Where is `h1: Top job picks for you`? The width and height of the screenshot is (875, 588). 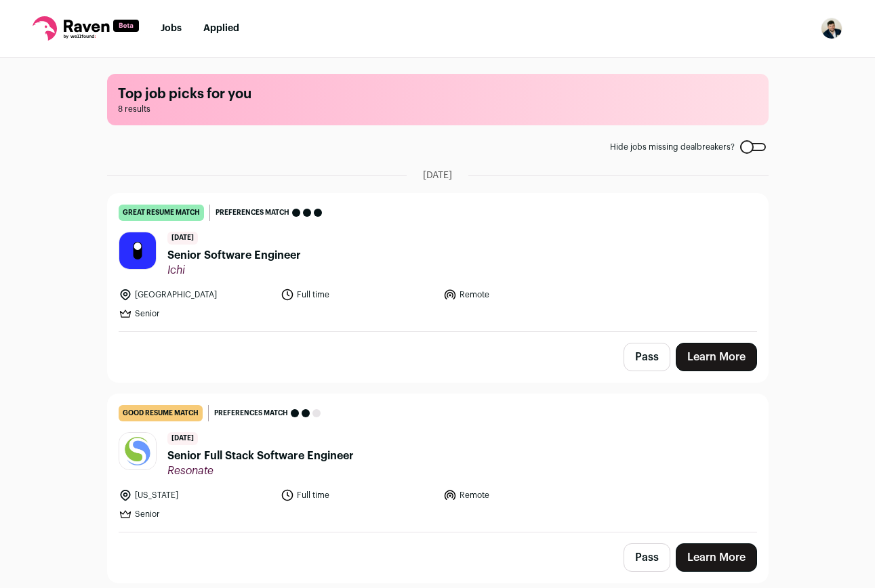
h1: Top job picks for you is located at coordinates (438, 94).